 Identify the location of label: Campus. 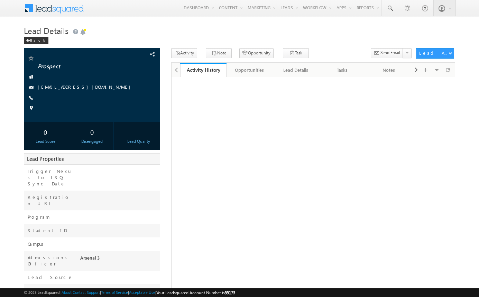
(37, 244).